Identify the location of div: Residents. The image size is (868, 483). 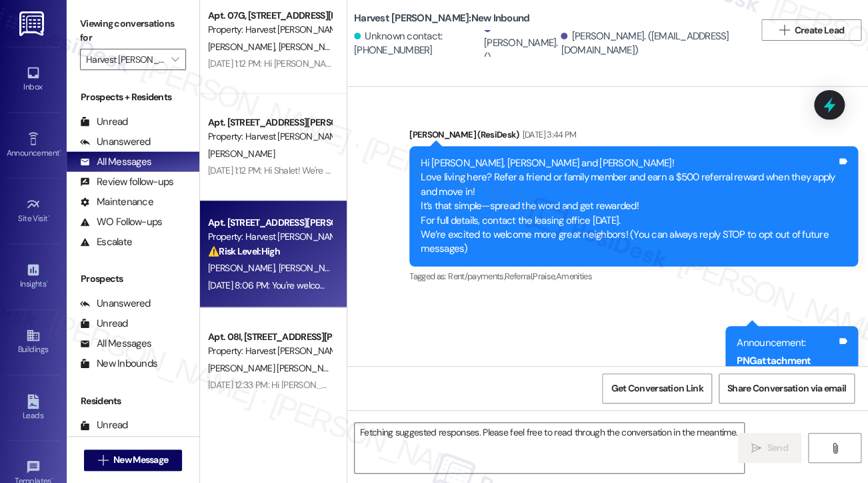
(133, 400).